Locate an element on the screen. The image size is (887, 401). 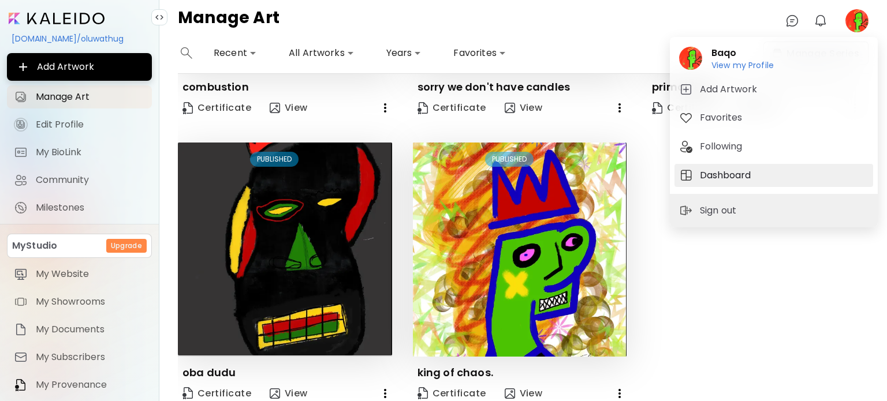
p: Sign out is located at coordinates (720, 211).